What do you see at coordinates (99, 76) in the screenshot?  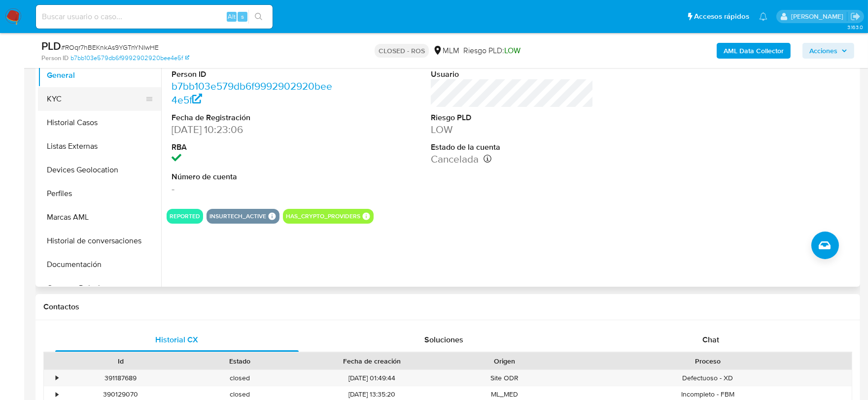 I see `button: General` at bounding box center [99, 76].